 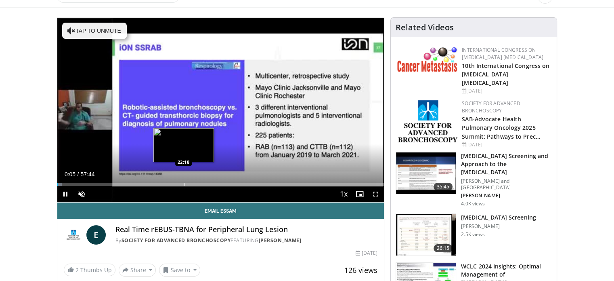 What do you see at coordinates (427, 121) in the screenshot?
I see `img: 13a17e95-cae3-407c-a4b8-a3a137cfd30c.png.150x105_q85_autocrop_double_scale_upscale_version-0.2.png` at bounding box center [427, 121].